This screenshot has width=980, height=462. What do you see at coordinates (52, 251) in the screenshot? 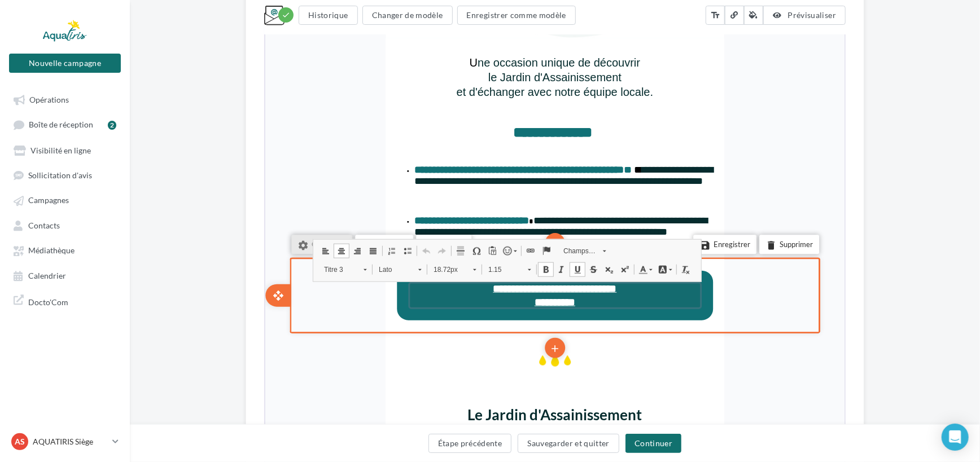
I see `span: Médiathèque` at bounding box center [52, 251].